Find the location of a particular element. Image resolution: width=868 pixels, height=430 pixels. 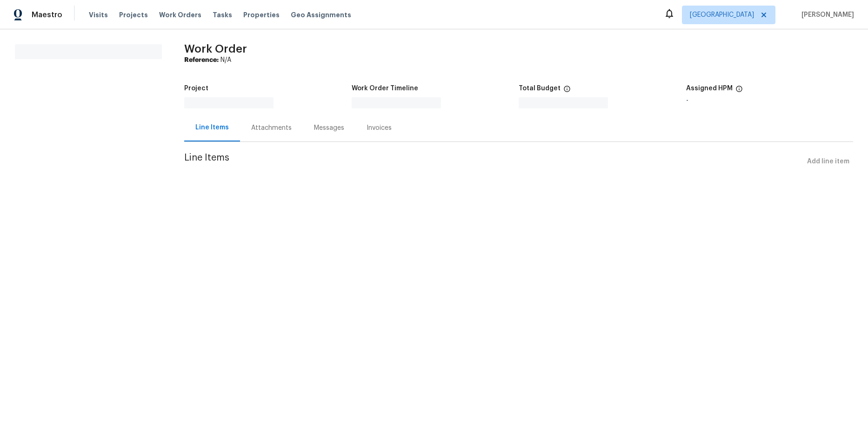

span: The total cost of line items that have been proposed by Opendoor. This sum includes line items th... is located at coordinates (567, 91).